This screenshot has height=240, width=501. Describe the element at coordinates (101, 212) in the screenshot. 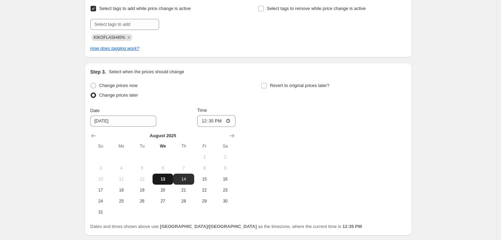

I see `span: 31` at that location.